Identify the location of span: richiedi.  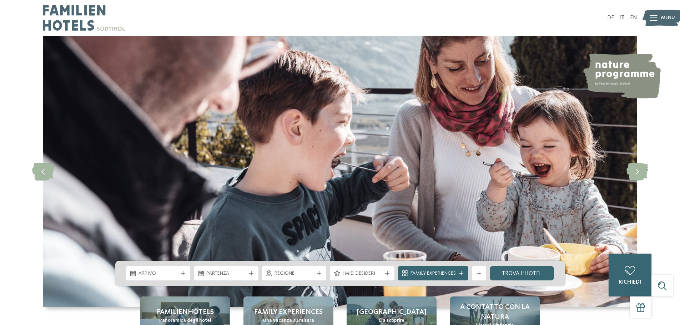
(630, 282).